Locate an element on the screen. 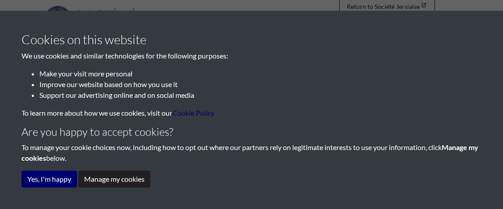  a: learn more about cookies is located at coordinates (193, 113).